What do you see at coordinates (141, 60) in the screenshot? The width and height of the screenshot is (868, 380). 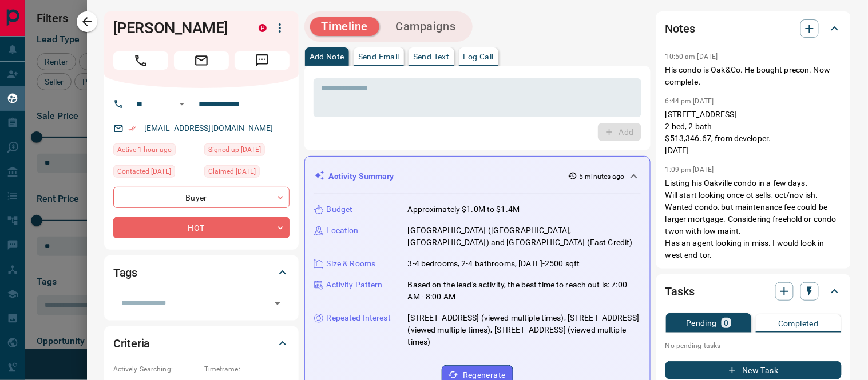 I see `span: Call` at bounding box center [141, 60].